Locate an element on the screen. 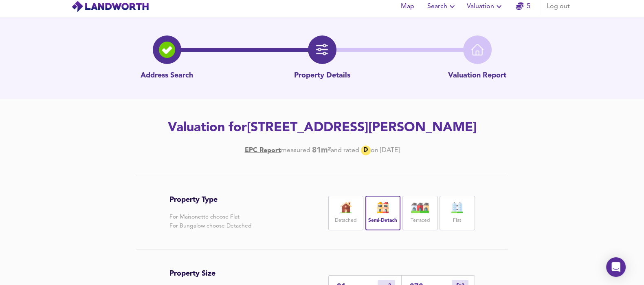 The image size is (644, 285). label: Detached is located at coordinates (345, 220).